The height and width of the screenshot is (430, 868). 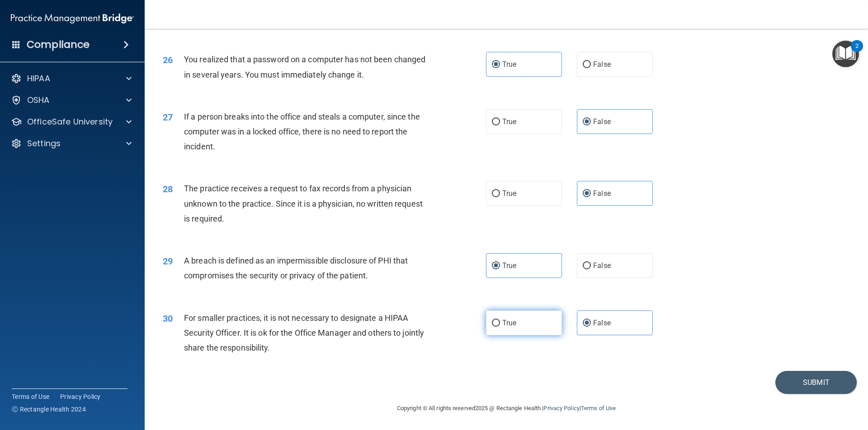 What do you see at coordinates (506, 409) in the screenshot?
I see `div: Copyright © All rights reserved 2025 @ Rectangle Health | |` at bounding box center [506, 409].